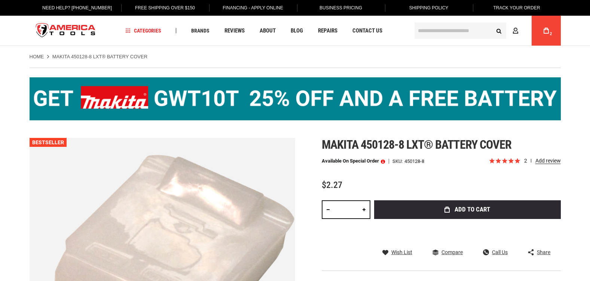 This screenshot has width=590, height=281. What do you see at coordinates (268, 31) in the screenshot?
I see `span: About` at bounding box center [268, 31].